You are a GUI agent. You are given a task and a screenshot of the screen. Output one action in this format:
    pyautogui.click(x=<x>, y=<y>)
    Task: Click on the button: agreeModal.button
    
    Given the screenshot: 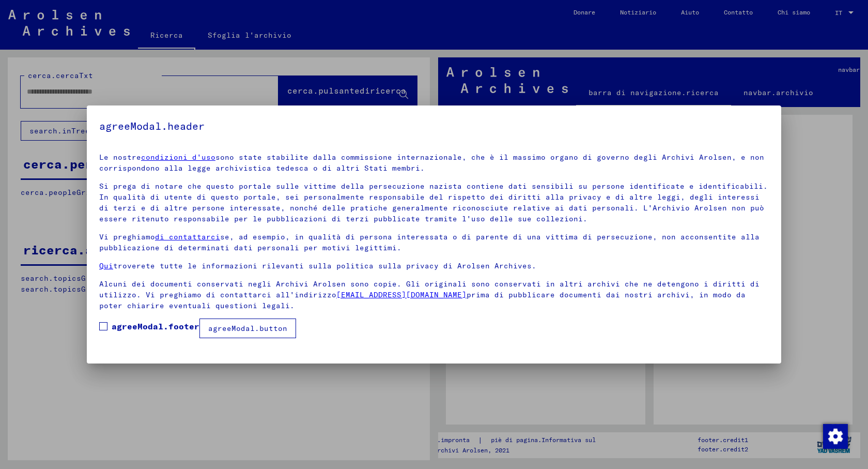 What is the action you would take?
    pyautogui.click(x=247, y=328)
    